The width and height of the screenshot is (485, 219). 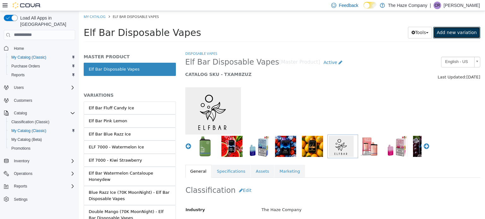 What do you see at coordinates (254, 180) in the screenshot?
I see `h2: Classification` at bounding box center [254, 180].